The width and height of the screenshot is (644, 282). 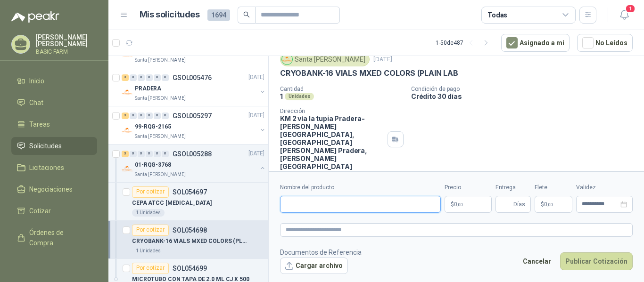 What do you see at coordinates (596, 261) in the screenshot?
I see `button: Publicar Cotización` at bounding box center [596, 261].